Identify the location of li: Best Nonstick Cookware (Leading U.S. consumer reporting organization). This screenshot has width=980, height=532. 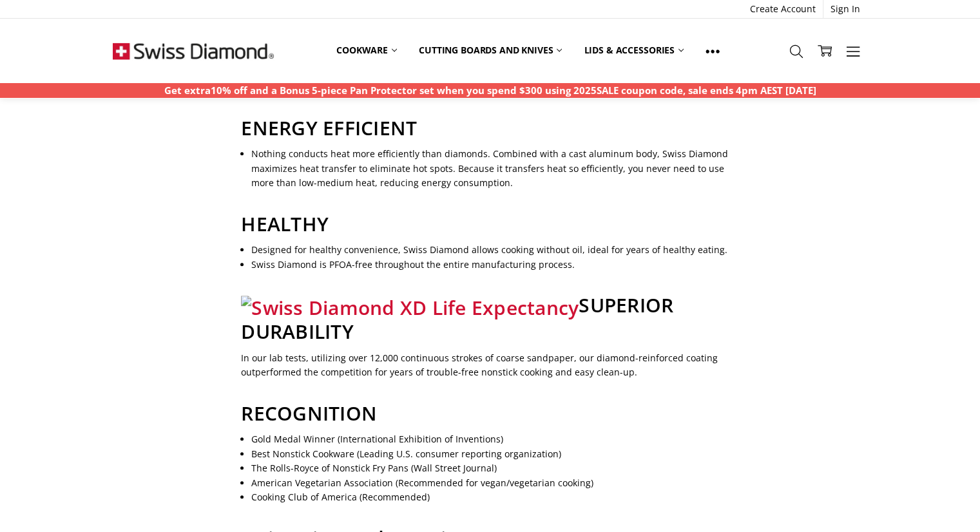
(495, 454).